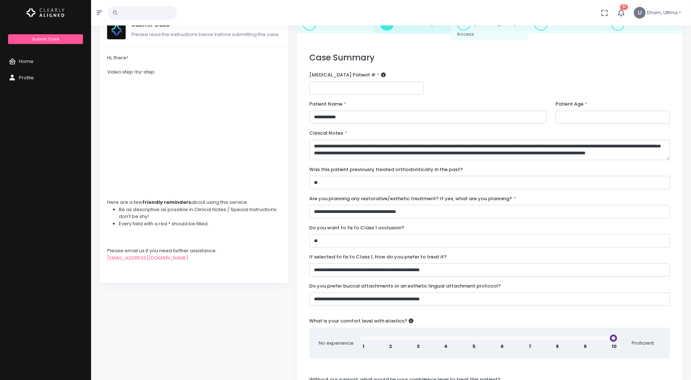 This screenshot has width=691, height=380. Describe the element at coordinates (206, 25) in the screenshot. I see `h5: Submit Case` at that location.